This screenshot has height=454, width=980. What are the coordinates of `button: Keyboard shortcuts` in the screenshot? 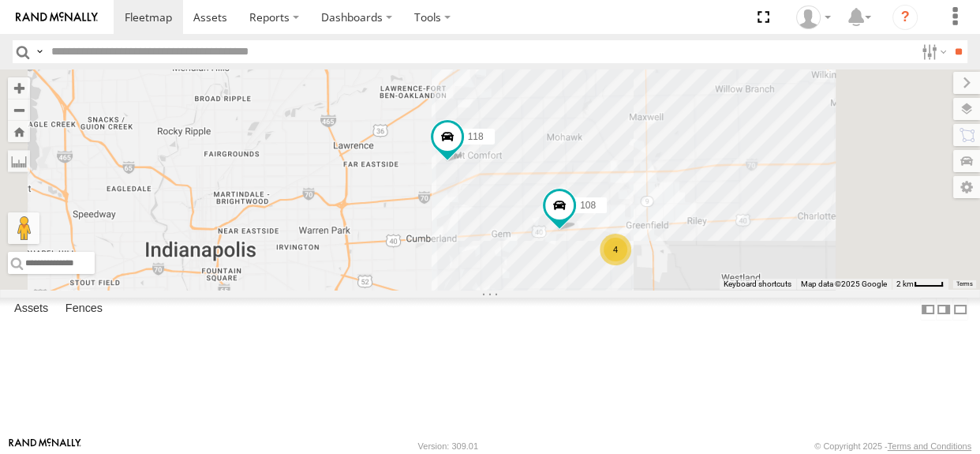 It's located at (758, 284).